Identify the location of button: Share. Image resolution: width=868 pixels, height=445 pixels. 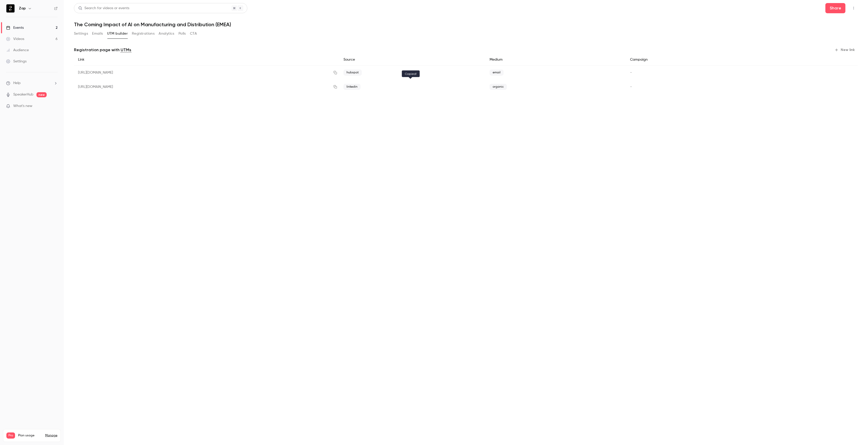
(835, 8).